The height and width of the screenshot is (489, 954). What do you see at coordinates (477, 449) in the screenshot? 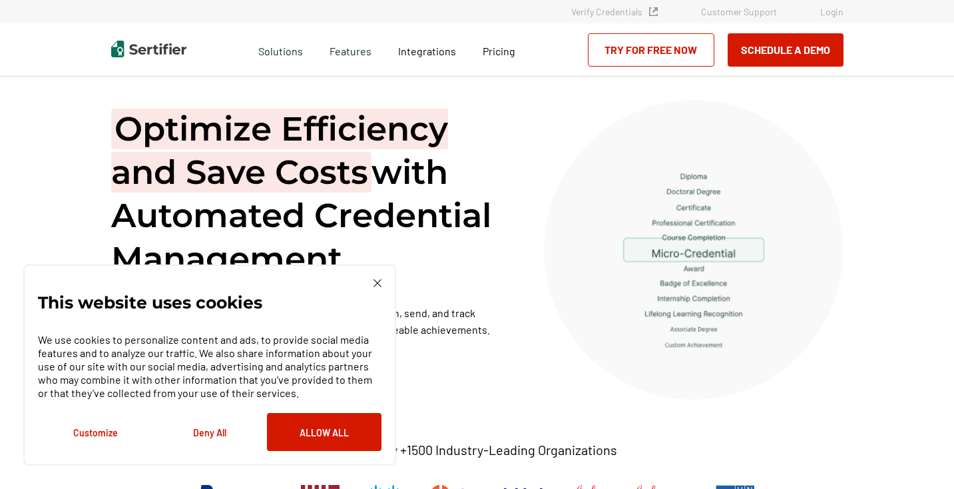
I see `p: Trusted by +1500 Industry-Leading Organizations` at bounding box center [477, 449].